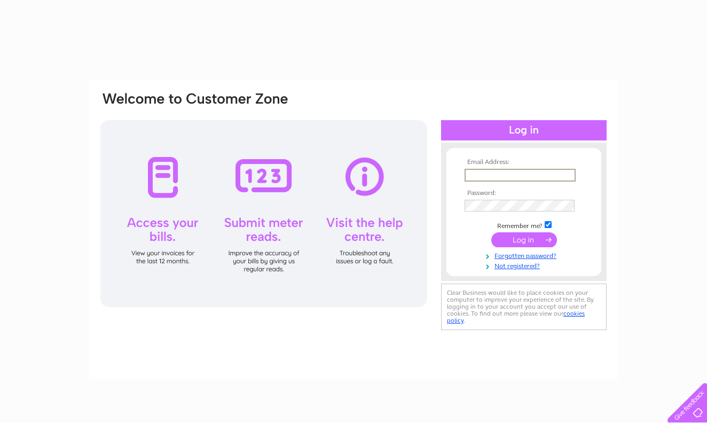 The width and height of the screenshot is (707, 423). Describe the element at coordinates (524, 225) in the screenshot. I see `td: Remember me?` at that location.